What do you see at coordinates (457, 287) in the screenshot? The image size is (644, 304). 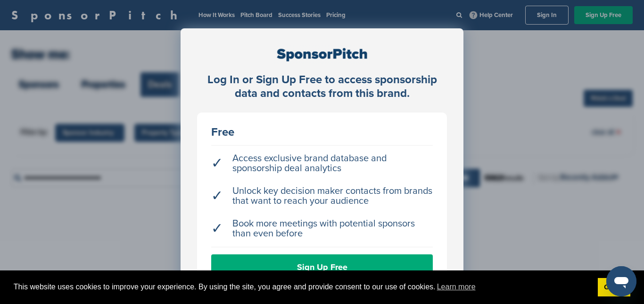 I see `a: learn more about cookies` at bounding box center [457, 287].